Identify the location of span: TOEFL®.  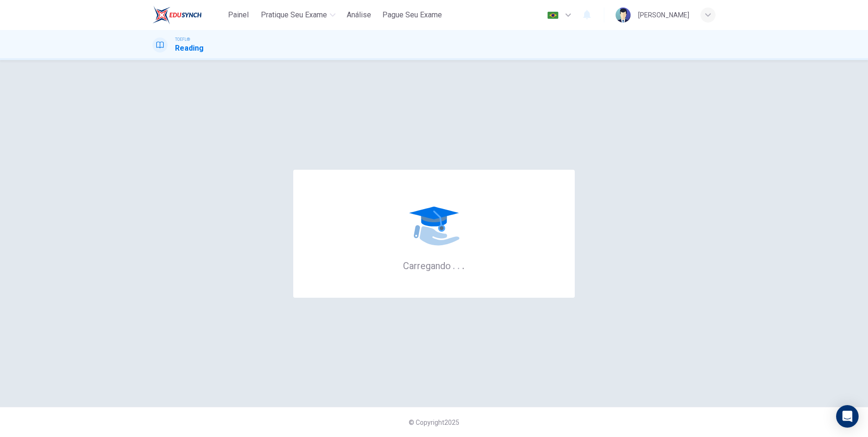
(183, 40).